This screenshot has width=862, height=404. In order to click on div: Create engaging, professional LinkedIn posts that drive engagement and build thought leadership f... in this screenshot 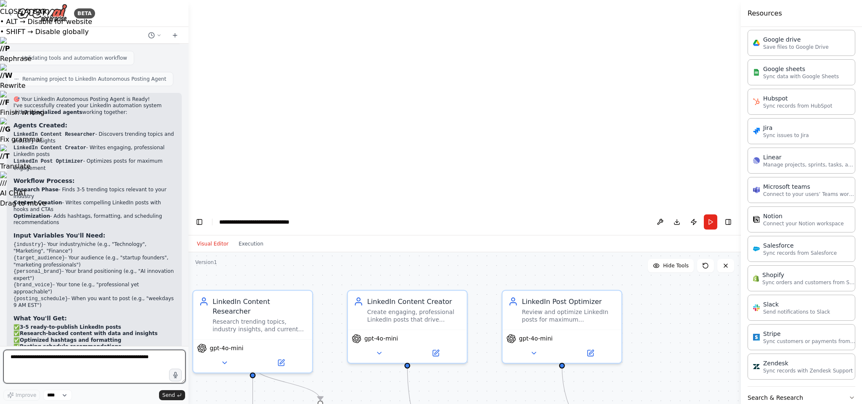, I will do `click(414, 316)`.